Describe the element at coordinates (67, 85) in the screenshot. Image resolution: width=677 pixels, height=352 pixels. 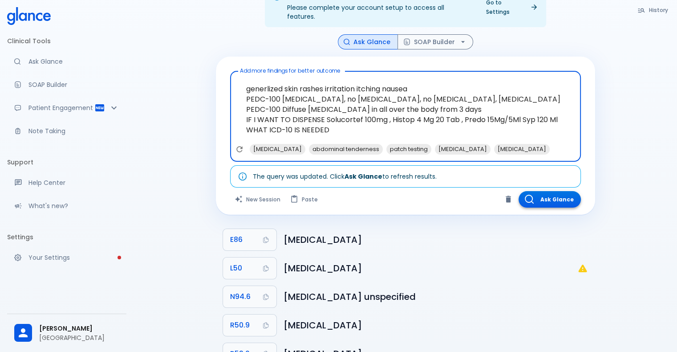
I see `a: Docugen: Compose a clinical documentation in seconds` at that location.